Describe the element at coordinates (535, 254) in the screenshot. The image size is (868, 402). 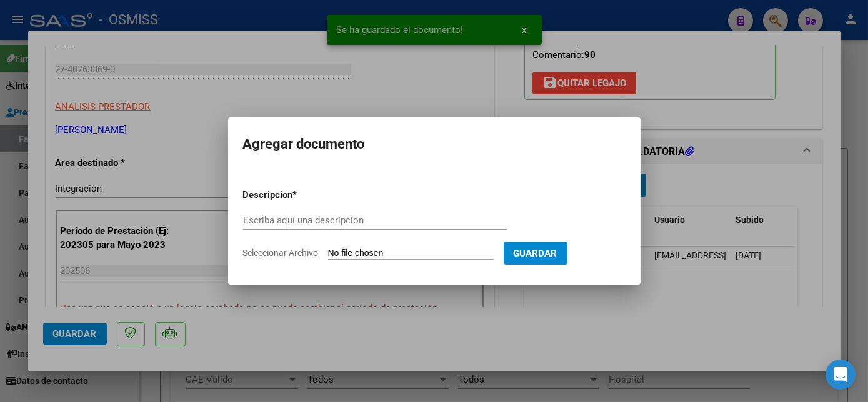
I see `span: Guardar` at that location.